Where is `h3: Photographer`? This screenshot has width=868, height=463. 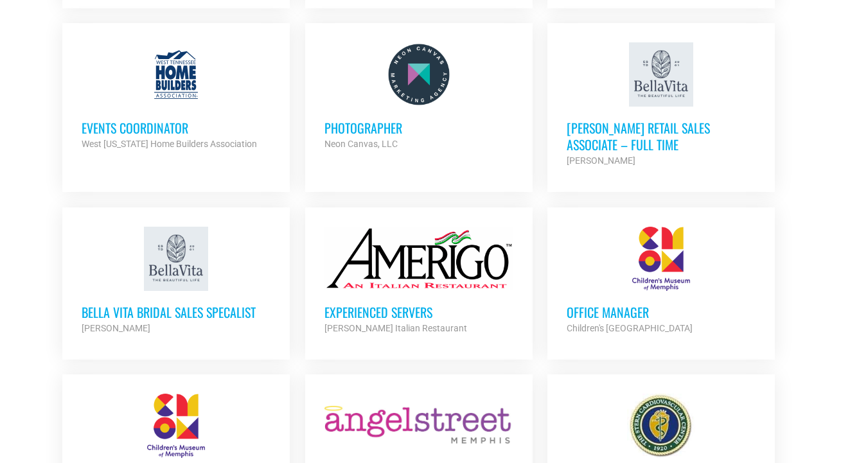
h3: Photographer is located at coordinates (419, 128).